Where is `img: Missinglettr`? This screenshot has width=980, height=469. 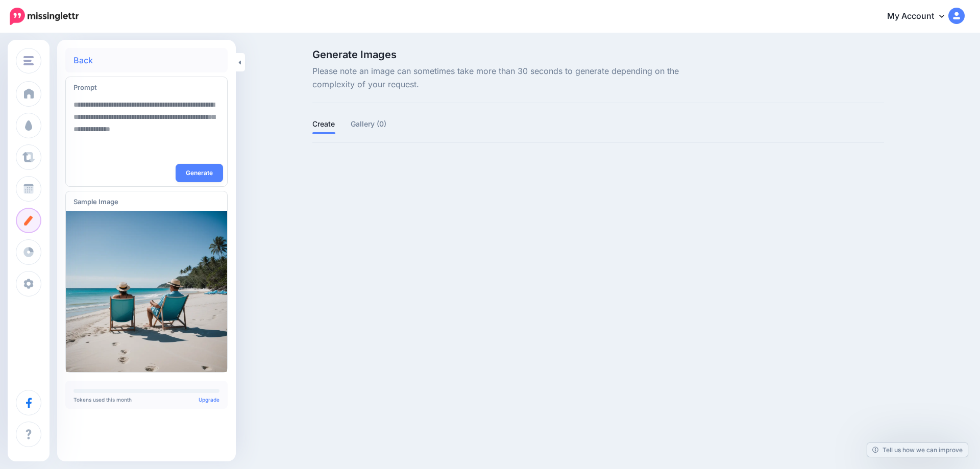 img: Missinglettr is located at coordinates (44, 16).